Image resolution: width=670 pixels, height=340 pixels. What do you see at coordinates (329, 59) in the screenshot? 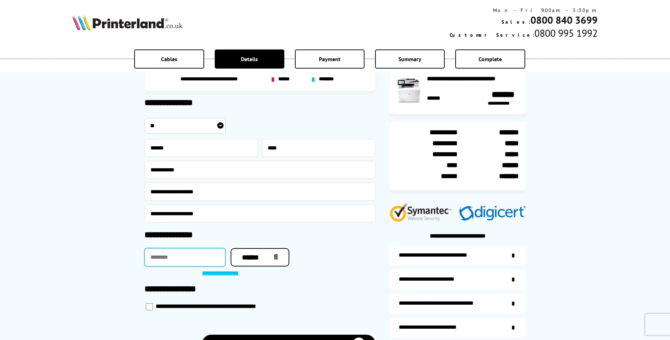
I see `span: Payment` at bounding box center [329, 59].